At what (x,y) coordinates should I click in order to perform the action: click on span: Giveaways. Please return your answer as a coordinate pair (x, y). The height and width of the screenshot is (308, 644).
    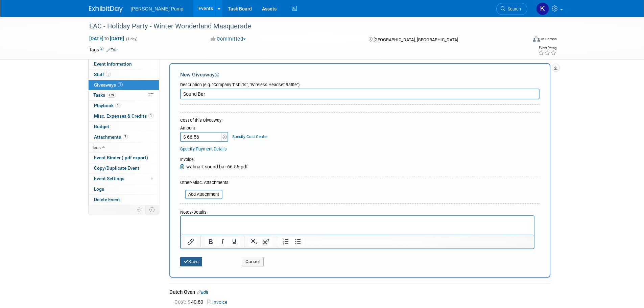
    Looking at the image, I should click on (108, 85).